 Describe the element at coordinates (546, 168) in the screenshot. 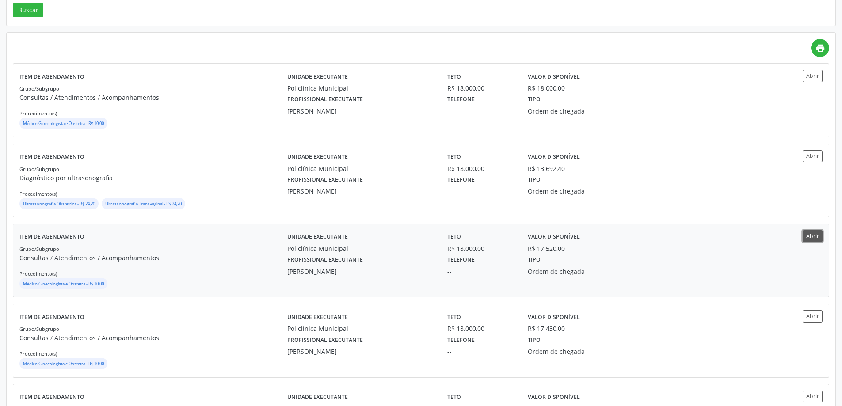

I see `div: R$ 13.692,40` at that location.